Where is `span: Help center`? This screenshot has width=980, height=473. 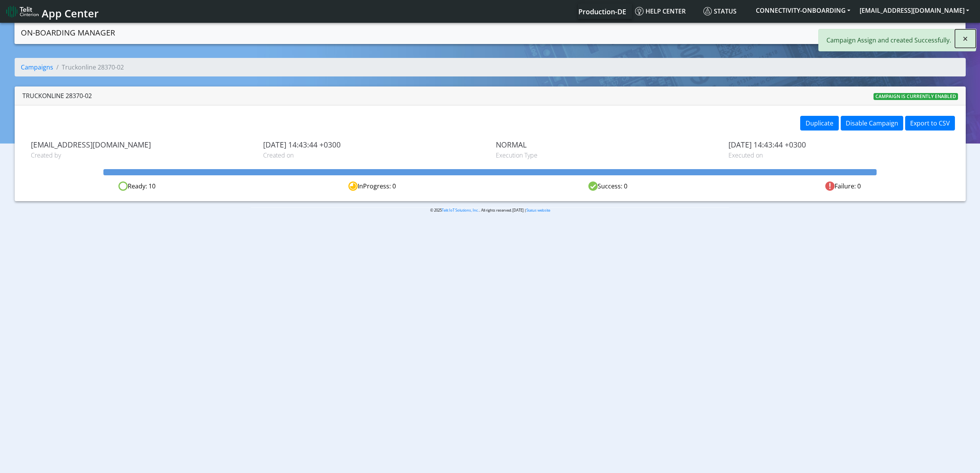
span: Help center is located at coordinates (661, 11).